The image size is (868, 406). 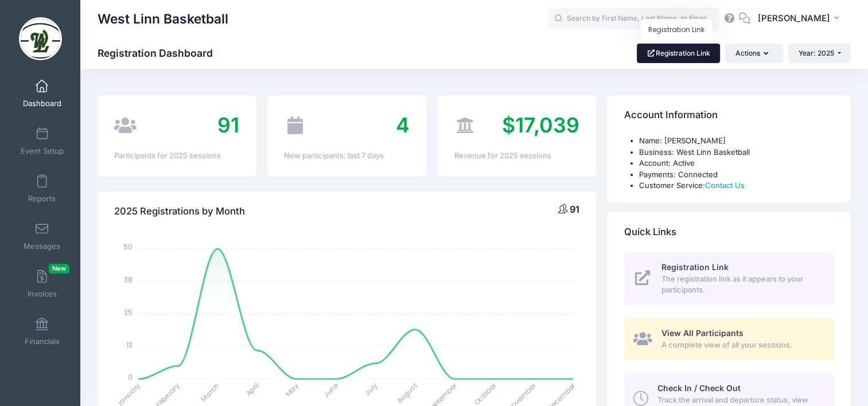 What do you see at coordinates (737, 153) in the screenshot?
I see `li: Business: West Linn Basketball` at bounding box center [737, 153].